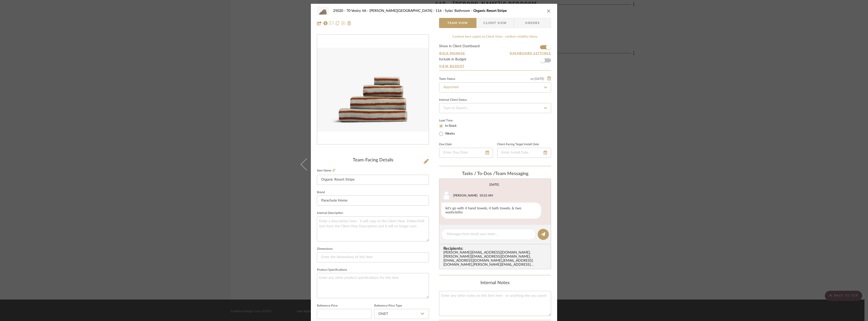  I want to click on mat-radio-group: Select item type, so click(452, 130).